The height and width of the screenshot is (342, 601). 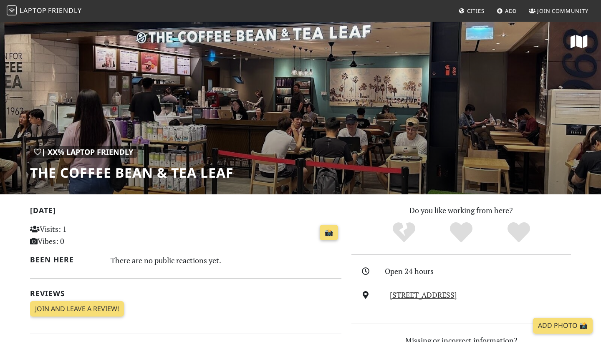 What do you see at coordinates (186, 293) in the screenshot?
I see `h2: Reviews` at bounding box center [186, 293].